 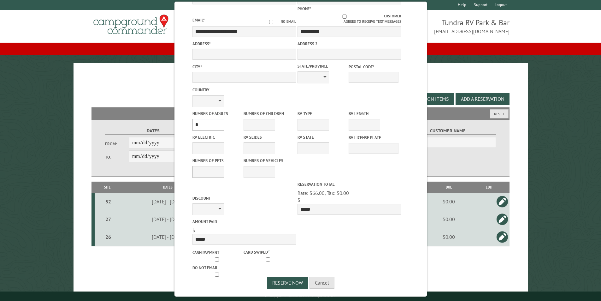 What do you see at coordinates (168, 187) in the screenshot?
I see `th: Dates` at bounding box center [168, 187].